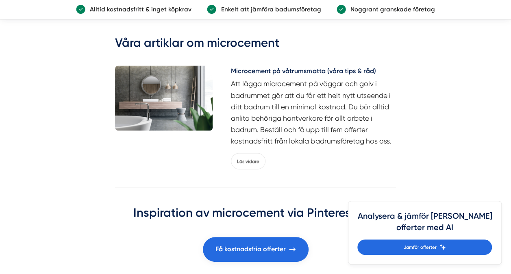  What do you see at coordinates (313, 72) in the screenshot?
I see `a: Microcement på våtrumsmatta (våra tips & råd)` at bounding box center [313, 72].